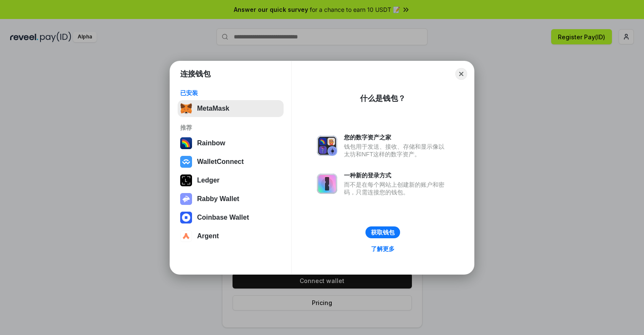 The image size is (644, 335). What do you see at coordinates (213, 109) in the screenshot?
I see `div: MetaMask` at bounding box center [213, 109].